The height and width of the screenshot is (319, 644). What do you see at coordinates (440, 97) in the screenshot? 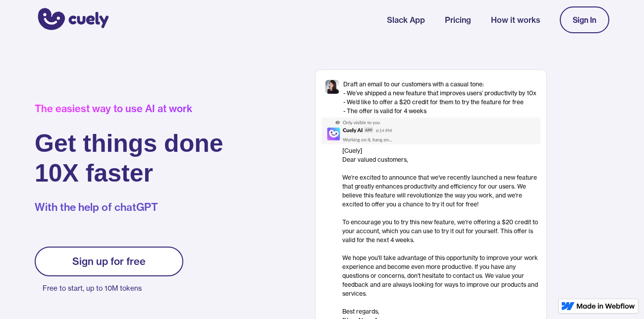
I see `div: Draft an email to our customers with a casual tone: - We’ve shipped a new feature that improves u...` at bounding box center [440, 97].